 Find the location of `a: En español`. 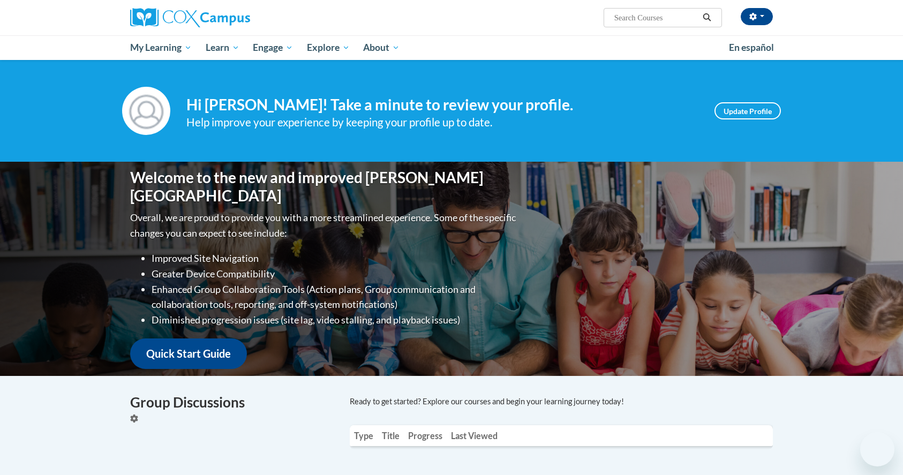

a: En español is located at coordinates (751, 48).